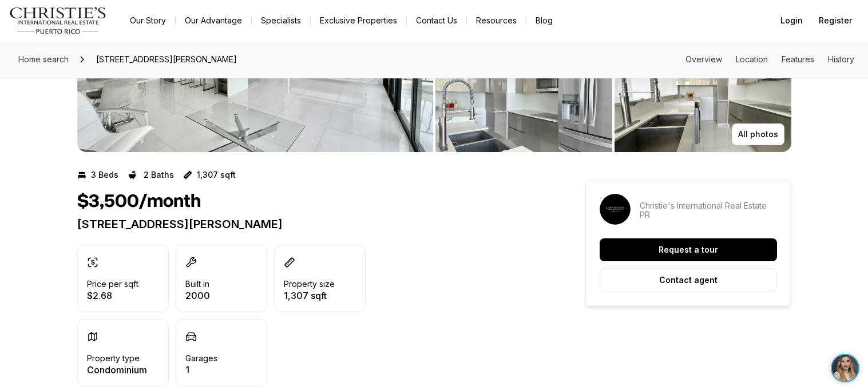  I want to click on a: Skip to: Location, so click(752, 59).